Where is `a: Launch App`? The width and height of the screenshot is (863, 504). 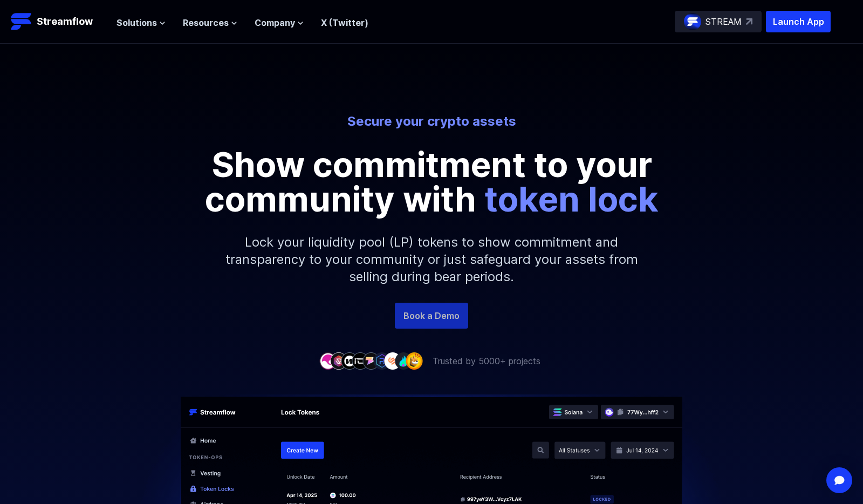
a: Launch App is located at coordinates (798, 22).